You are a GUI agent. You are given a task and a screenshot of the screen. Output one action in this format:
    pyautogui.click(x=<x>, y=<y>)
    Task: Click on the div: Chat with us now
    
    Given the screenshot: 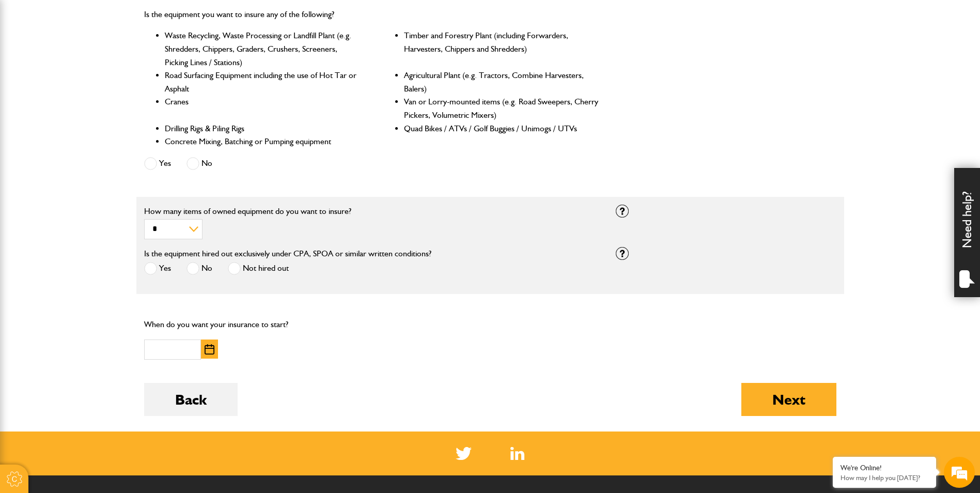 What is the action you would take?
    pyautogui.click(x=113, y=65)
    